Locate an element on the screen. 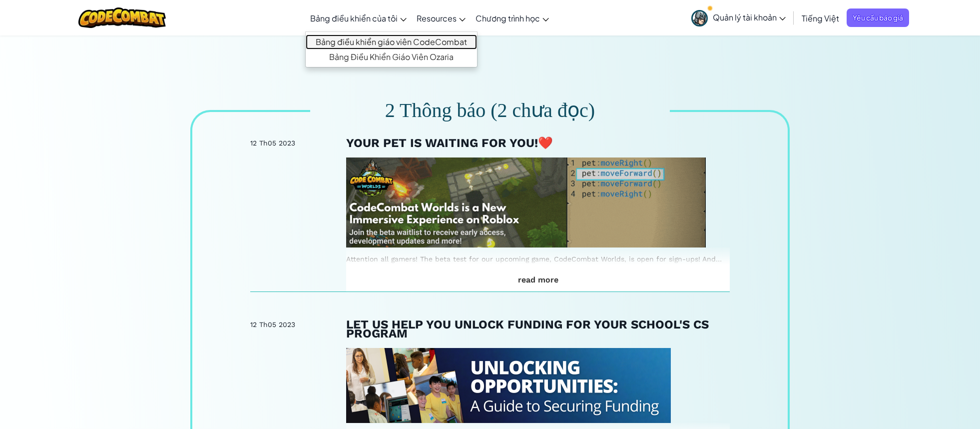 Image resolution: width=980 pixels, height=429 pixels. span: Quản lý tài khoản is located at coordinates (750, 17).